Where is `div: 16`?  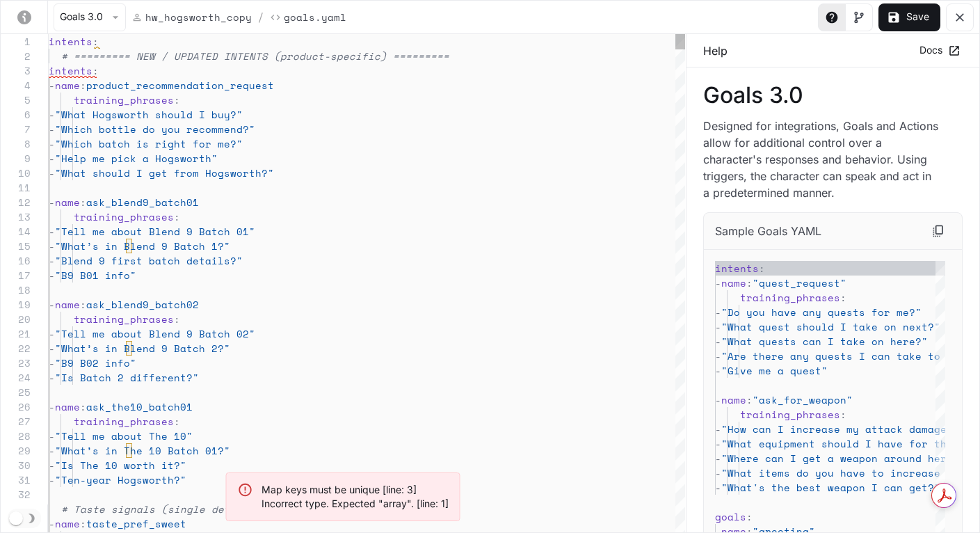
div: 16 is located at coordinates (15, 260).